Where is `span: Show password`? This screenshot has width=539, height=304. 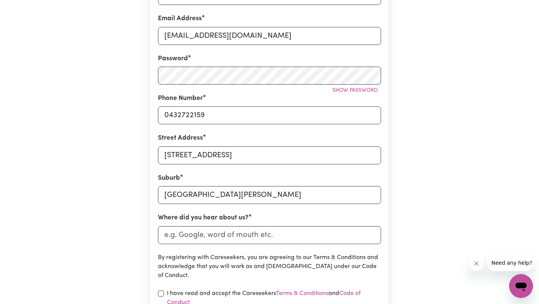
span: Show password is located at coordinates (355, 90).